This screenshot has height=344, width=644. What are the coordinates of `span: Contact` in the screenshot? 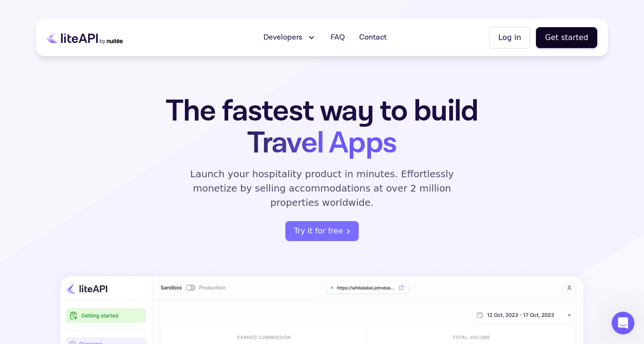 It's located at (373, 37).